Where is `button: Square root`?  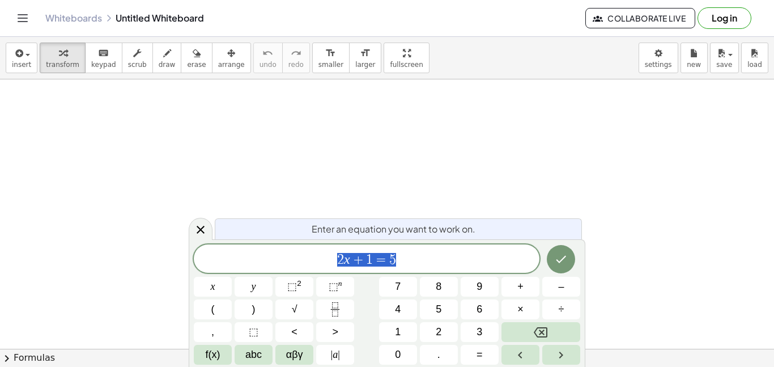 button: Square root is located at coordinates (294, 309).